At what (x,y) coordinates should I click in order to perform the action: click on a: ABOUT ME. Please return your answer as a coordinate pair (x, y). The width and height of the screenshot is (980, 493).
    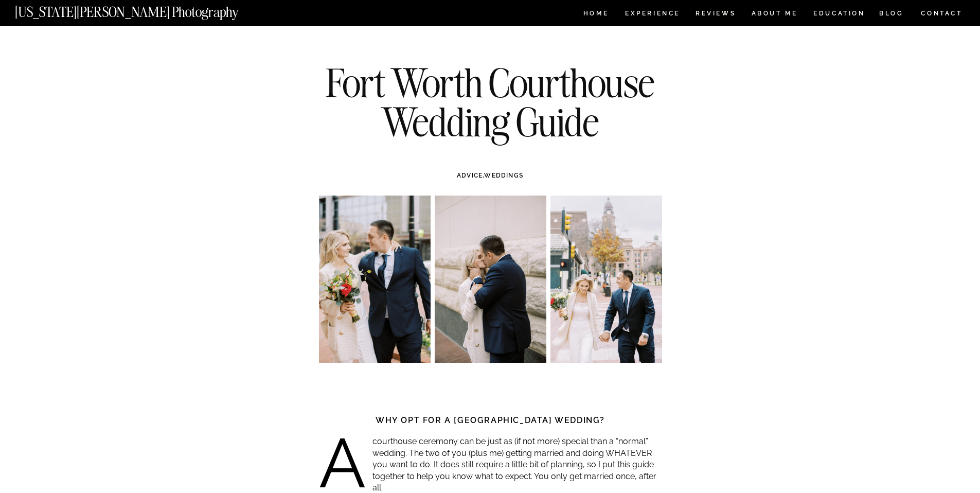
    Looking at the image, I should click on (774, 15).